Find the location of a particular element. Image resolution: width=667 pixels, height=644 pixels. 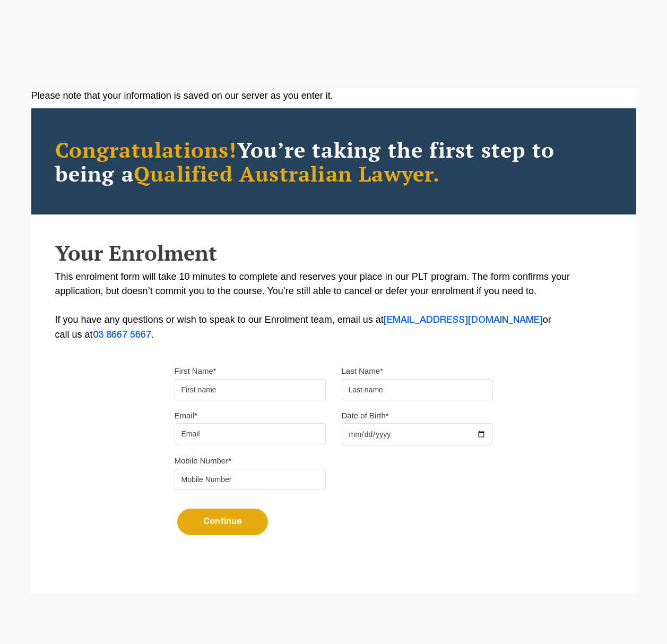

label: Date of Birth* is located at coordinates (365, 416).